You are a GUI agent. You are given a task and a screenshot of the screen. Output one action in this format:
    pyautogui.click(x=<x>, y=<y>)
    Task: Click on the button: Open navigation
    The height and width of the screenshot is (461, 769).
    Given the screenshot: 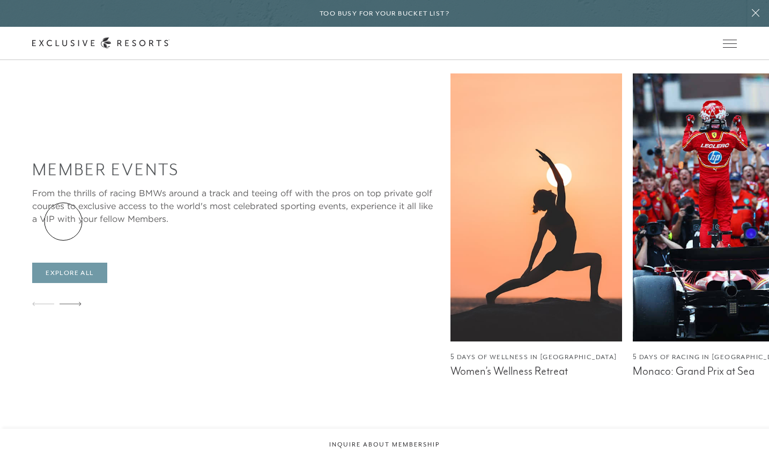 What is the action you would take?
    pyautogui.click(x=730, y=43)
    